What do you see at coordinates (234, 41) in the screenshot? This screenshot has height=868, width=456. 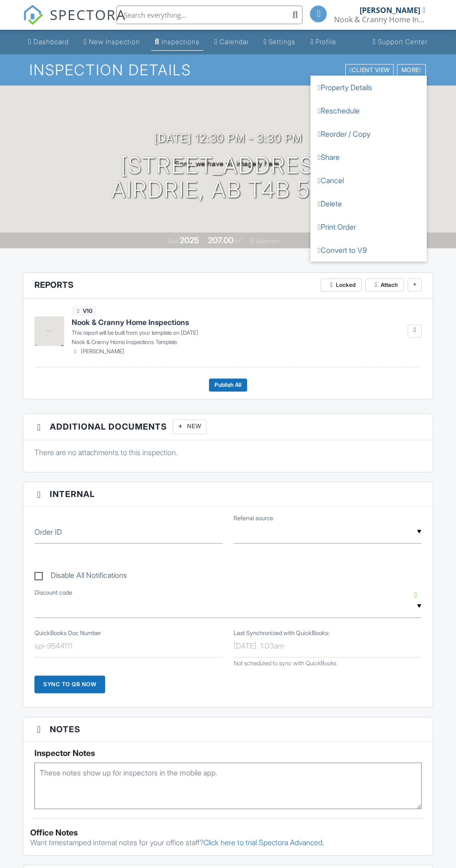 I see `div: Calendar` at bounding box center [234, 41].